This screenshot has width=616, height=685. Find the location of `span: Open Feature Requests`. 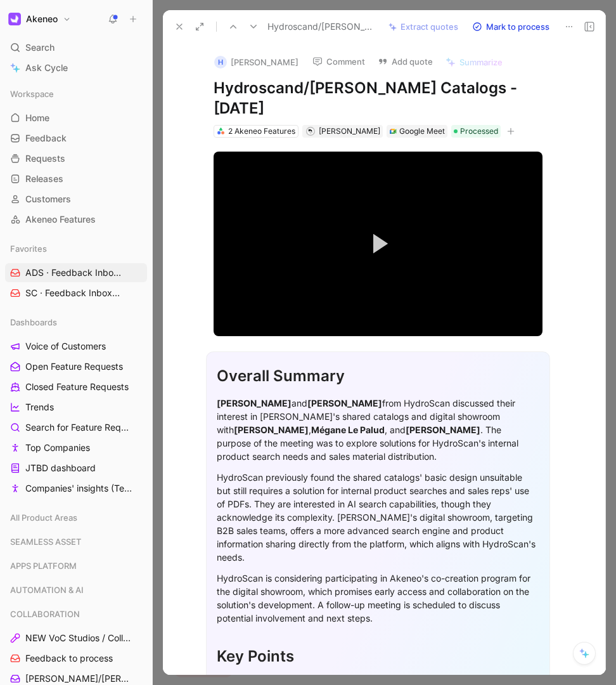

span: Open Feature Requests is located at coordinates (74, 367).